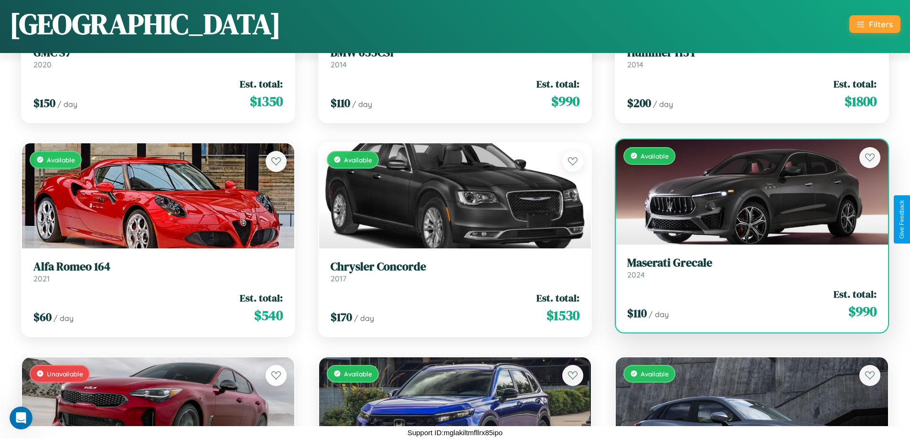 The image size is (910, 439). I want to click on span: 2017, so click(338, 278).